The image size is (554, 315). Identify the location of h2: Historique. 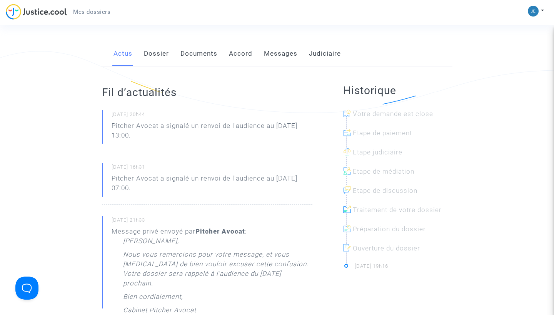
(398, 90).